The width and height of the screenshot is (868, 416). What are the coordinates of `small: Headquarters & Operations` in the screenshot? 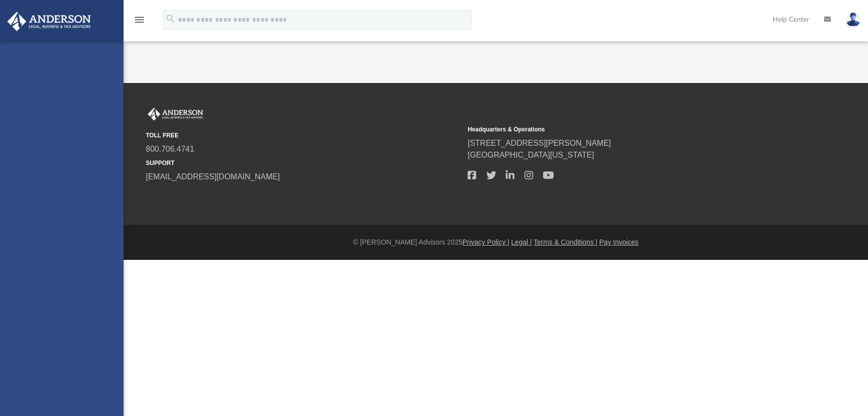 It's located at (625, 130).